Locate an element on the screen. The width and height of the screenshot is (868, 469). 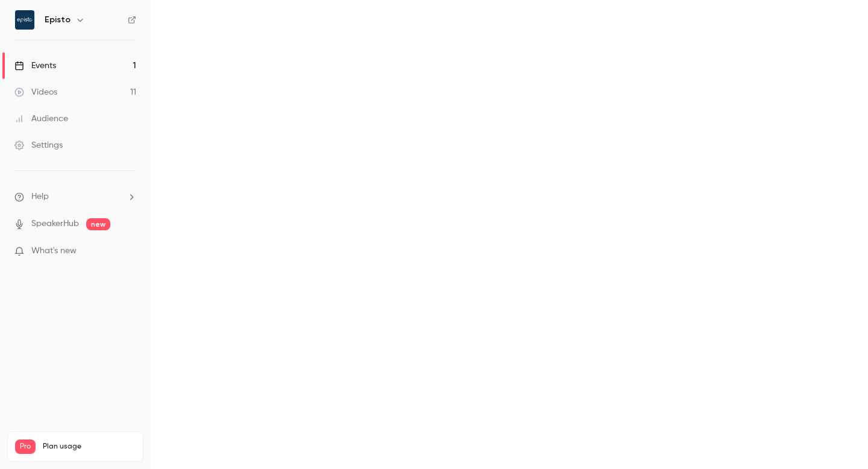
div: Videos is located at coordinates (35, 92).